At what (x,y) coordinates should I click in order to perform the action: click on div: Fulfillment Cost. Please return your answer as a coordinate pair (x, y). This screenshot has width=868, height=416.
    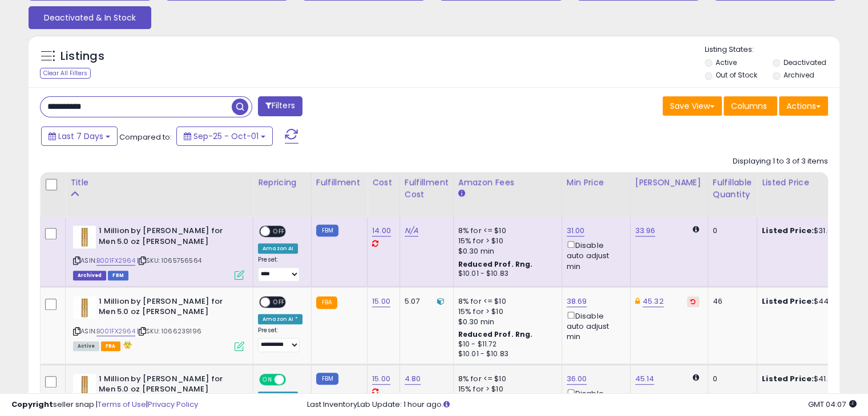
    Looking at the image, I should click on (427, 189).